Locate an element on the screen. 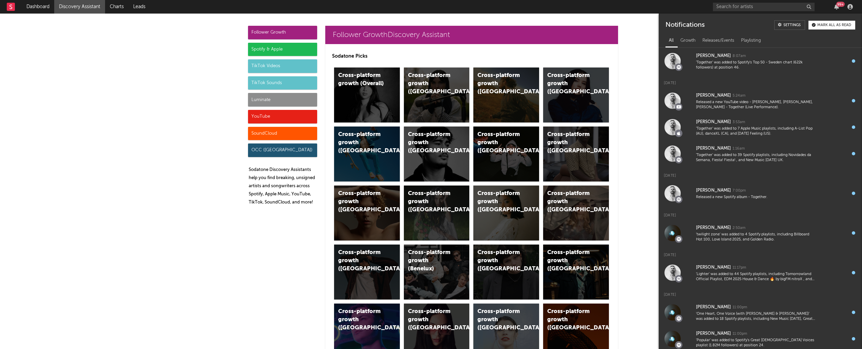 The image size is (862, 349). div: Mark all as read is located at coordinates (834, 25).